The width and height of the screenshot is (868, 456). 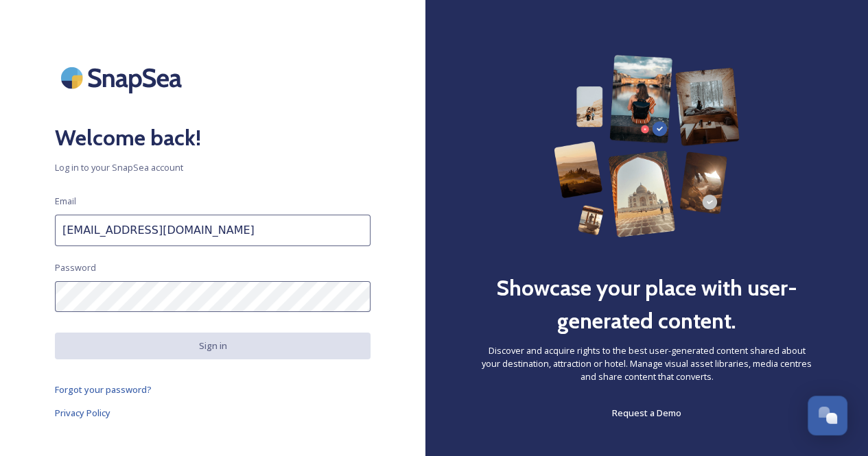 I want to click on h2: Welcome back!, so click(x=212, y=138).